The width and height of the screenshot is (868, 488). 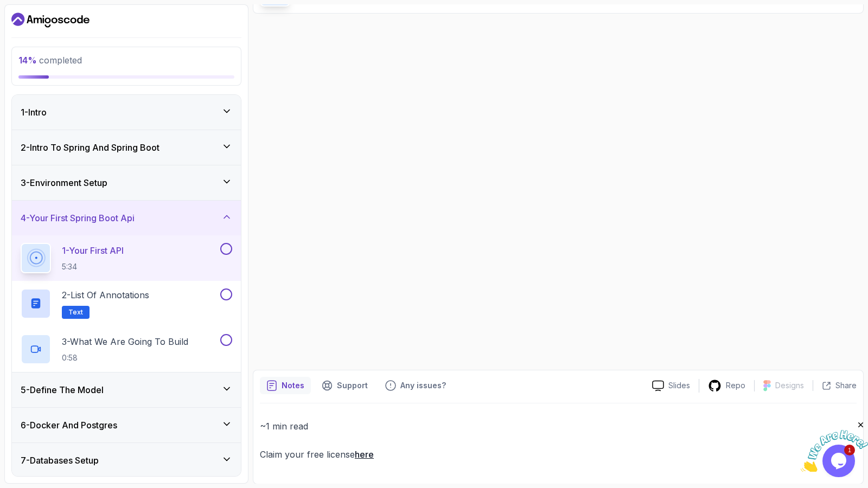 What do you see at coordinates (679, 386) in the screenshot?
I see `p: Slides` at bounding box center [679, 386].